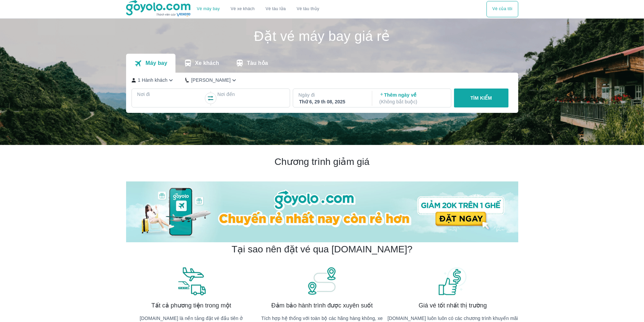 This screenshot has height=322, width=644. Describe the element at coordinates (208, 9) in the screenshot. I see `a: Vé máy bay` at that location.